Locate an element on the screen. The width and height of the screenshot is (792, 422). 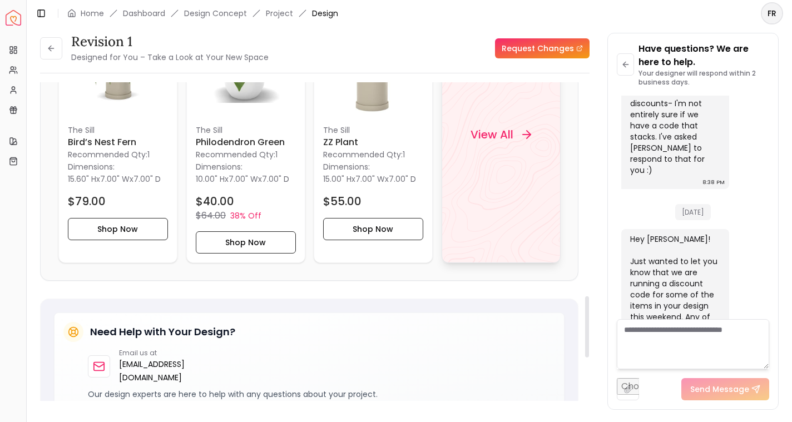
a: Dashboard is located at coordinates (144, 13).